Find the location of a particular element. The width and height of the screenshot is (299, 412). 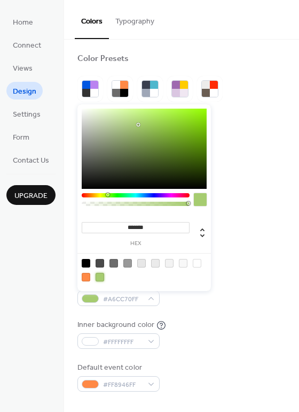

a: Contact Us is located at coordinates (31, 159).